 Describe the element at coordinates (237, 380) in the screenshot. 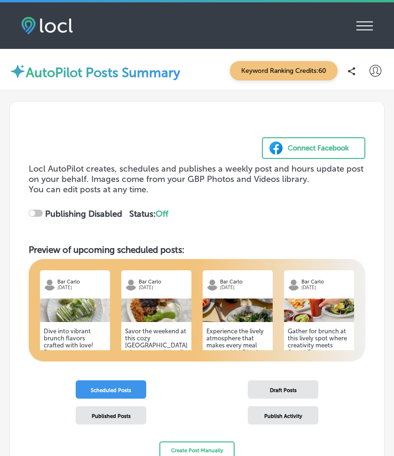

I see `h5: Experience the lively atmosphere that makes every meal memorable! Dive into inventive breakfast a...` at that location.